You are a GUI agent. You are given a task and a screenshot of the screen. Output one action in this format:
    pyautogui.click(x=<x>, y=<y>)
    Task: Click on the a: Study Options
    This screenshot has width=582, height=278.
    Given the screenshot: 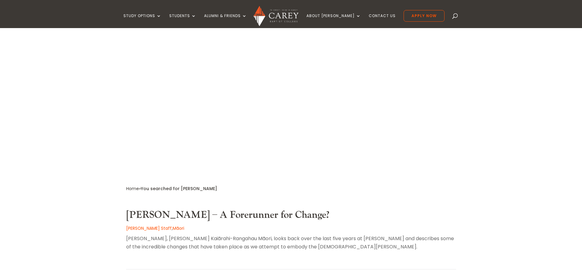 What is the action you would take?
    pyautogui.click(x=142, y=21)
    